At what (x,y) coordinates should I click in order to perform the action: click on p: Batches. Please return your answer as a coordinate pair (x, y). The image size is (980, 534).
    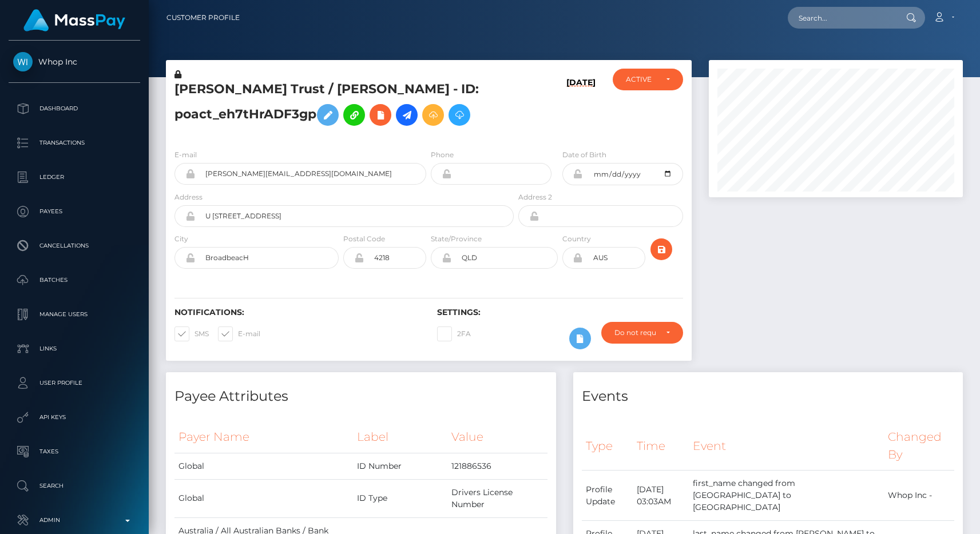
    Looking at the image, I should click on (74, 280).